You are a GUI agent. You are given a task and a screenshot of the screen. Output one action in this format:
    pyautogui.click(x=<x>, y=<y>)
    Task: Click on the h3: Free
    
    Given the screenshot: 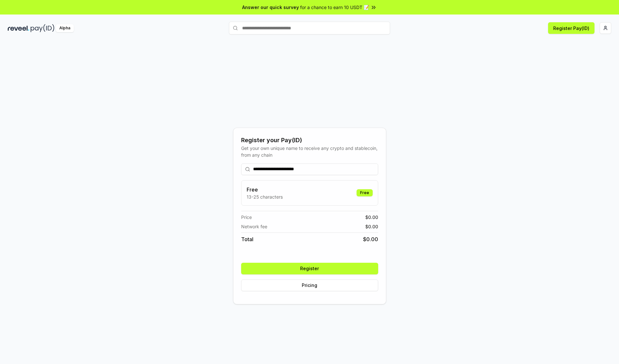 What is the action you would take?
    pyautogui.click(x=265, y=189)
    